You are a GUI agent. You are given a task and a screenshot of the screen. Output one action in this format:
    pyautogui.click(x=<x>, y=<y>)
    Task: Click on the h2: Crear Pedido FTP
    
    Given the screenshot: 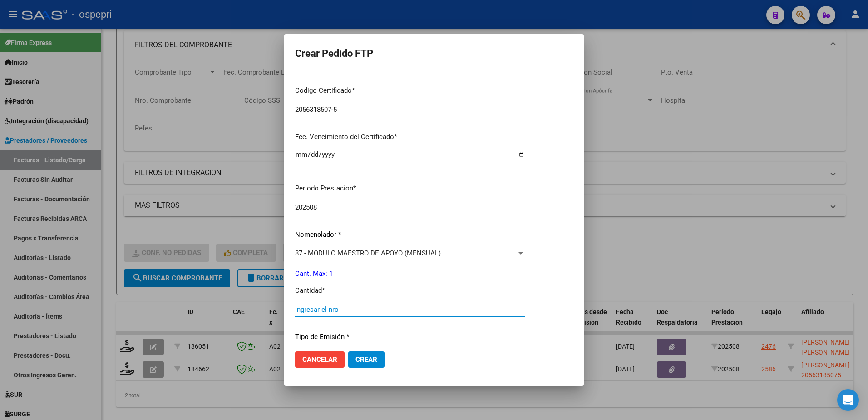 What is the action you would take?
    pyautogui.click(x=434, y=53)
    